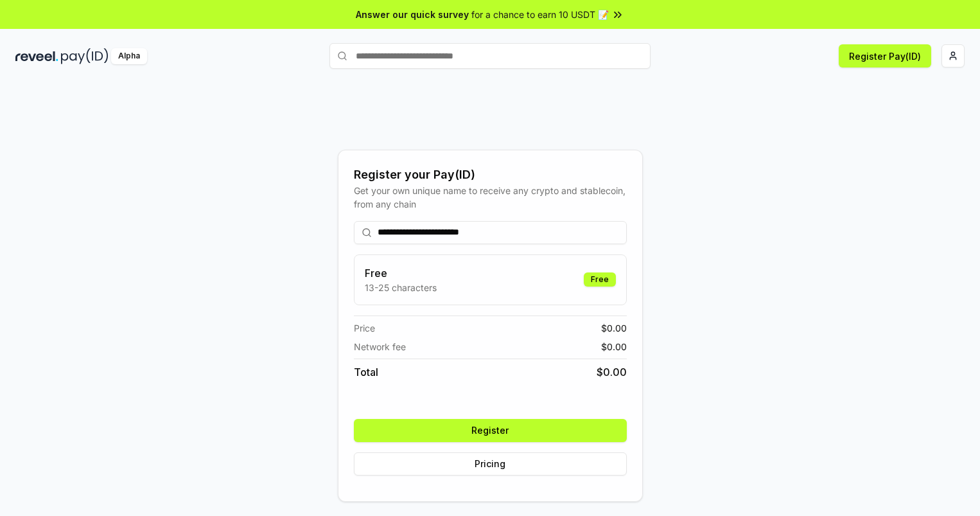  Describe the element at coordinates (129, 56) in the screenshot. I see `div: Alpha` at that location.